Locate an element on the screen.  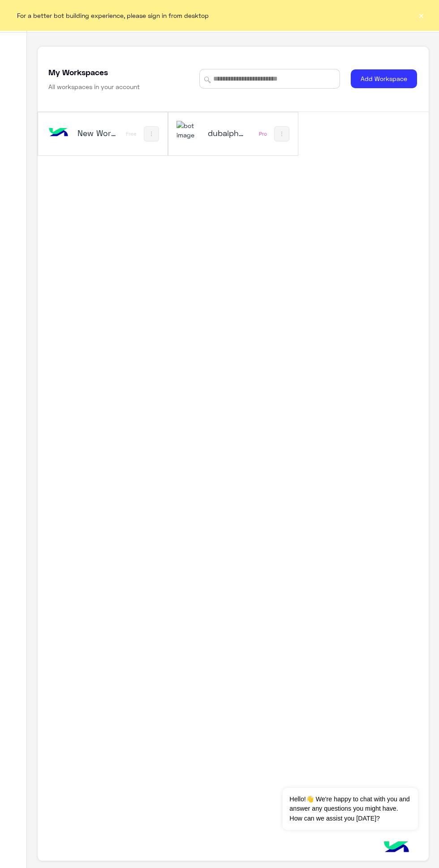
h5: dubaiphone is located at coordinates (228, 133).